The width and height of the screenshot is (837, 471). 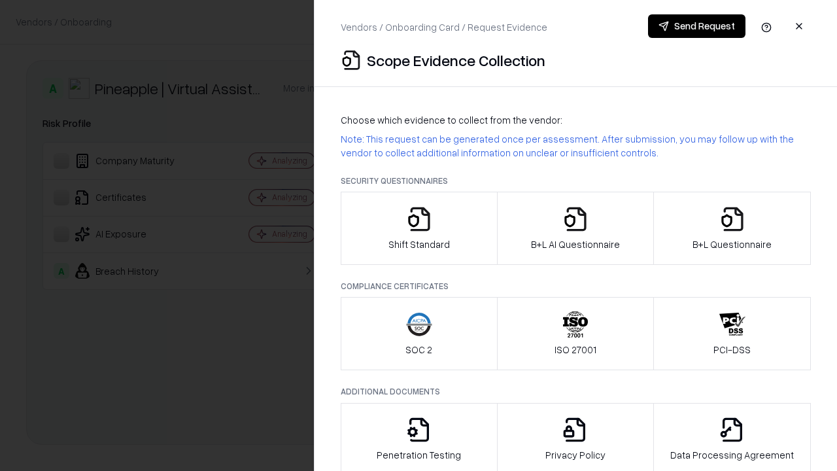 I want to click on p: Privacy Policy, so click(x=576, y=455).